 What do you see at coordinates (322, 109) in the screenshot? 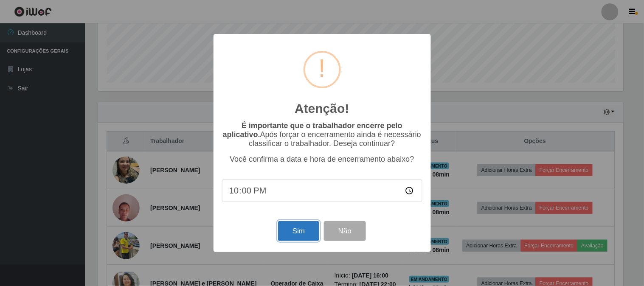
I see `h2: Atenção!` at bounding box center [322, 109].